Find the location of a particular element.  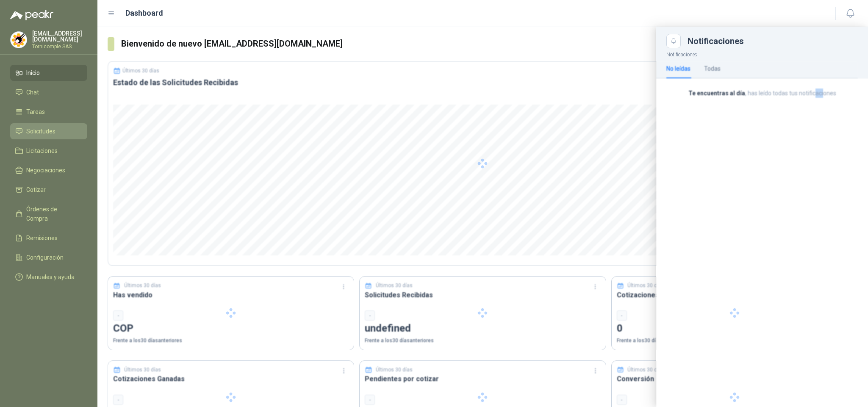

a: Inicio is located at coordinates (49, 73).